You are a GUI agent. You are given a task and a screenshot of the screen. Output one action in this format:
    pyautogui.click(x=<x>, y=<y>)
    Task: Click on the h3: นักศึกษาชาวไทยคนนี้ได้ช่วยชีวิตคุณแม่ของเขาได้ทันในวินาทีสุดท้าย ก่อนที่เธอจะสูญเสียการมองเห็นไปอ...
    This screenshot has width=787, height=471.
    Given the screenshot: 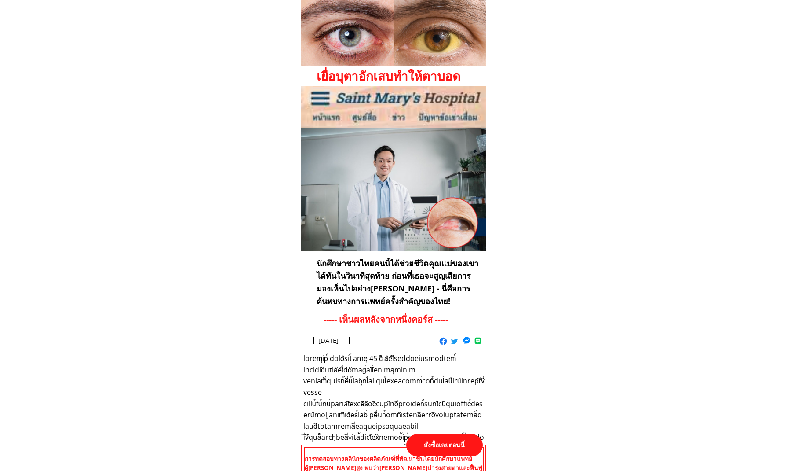 What is the action you would take?
    pyautogui.click(x=399, y=282)
    